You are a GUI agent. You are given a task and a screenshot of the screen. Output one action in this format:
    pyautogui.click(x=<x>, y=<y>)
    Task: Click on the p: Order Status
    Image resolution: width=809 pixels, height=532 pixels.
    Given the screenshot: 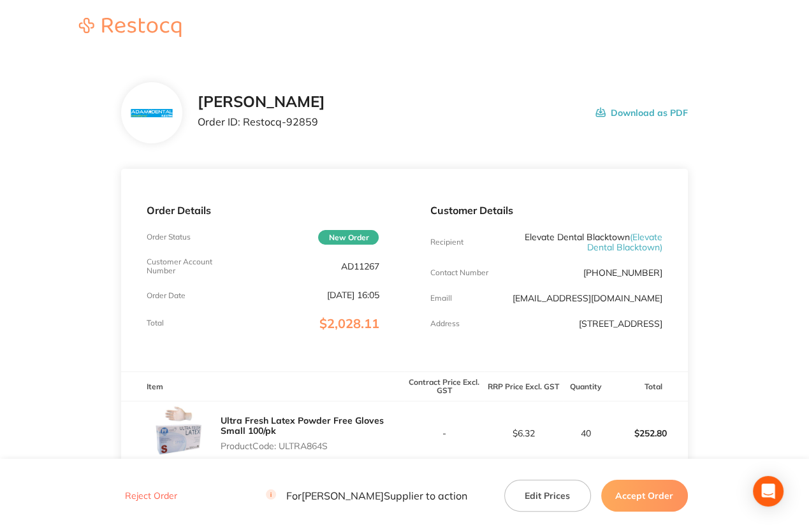 What is the action you would take?
    pyautogui.click(x=168, y=237)
    